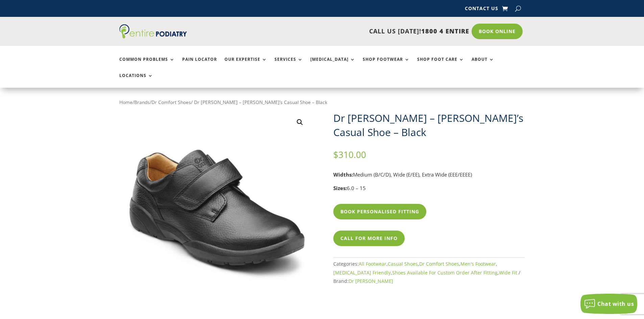 The width and height of the screenshot is (644, 319). Describe the element at coordinates (350, 155) in the screenshot. I see `bdi: 310.00` at that location.